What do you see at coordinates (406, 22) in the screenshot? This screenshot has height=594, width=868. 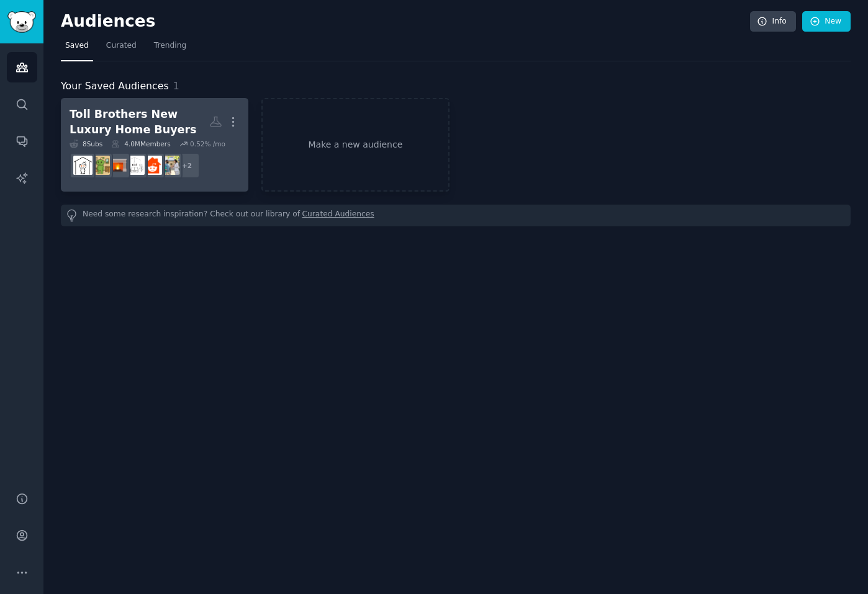 I see `h2: Audiences` at bounding box center [406, 22].